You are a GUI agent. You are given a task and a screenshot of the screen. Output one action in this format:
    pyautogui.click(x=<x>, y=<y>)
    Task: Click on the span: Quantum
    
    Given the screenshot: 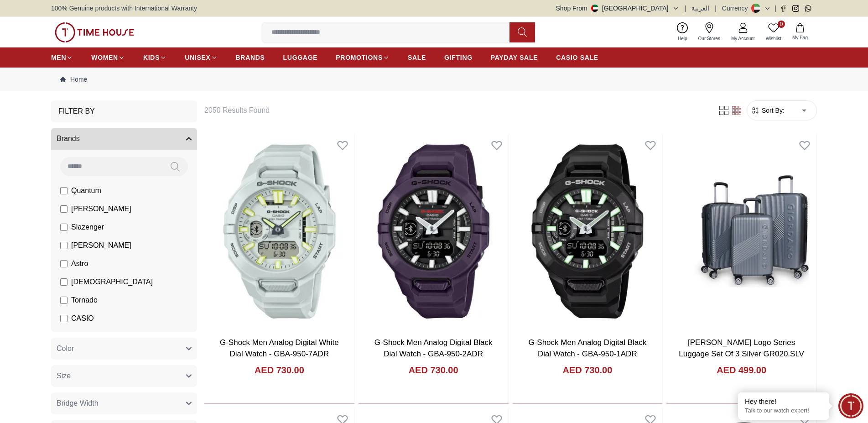 What is the action you would take?
    pyautogui.click(x=86, y=191)
    